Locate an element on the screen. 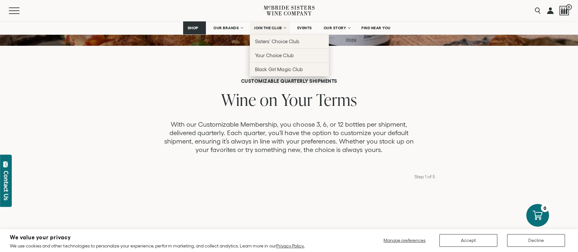 The image size is (578, 252). span: Black Girl Magic Club is located at coordinates (279, 69).